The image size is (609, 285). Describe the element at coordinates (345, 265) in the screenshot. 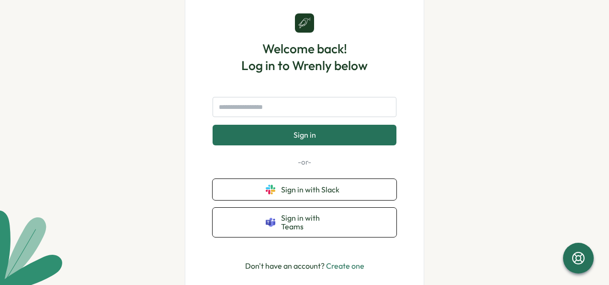

I see `a: Create one` at that location.